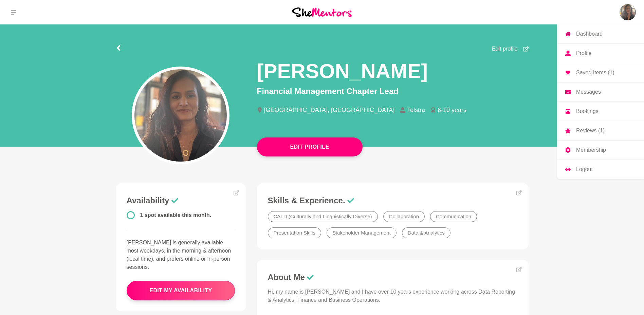 This screenshot has height=315, width=644. What do you see at coordinates (600, 130) in the screenshot?
I see `a: Reviews (1)` at bounding box center [600, 130].